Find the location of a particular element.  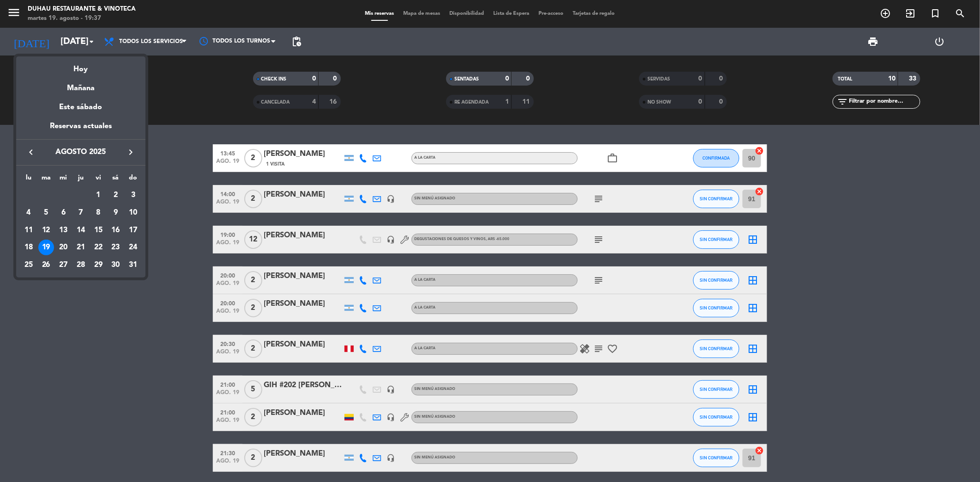

div: 12 is located at coordinates (46, 230).